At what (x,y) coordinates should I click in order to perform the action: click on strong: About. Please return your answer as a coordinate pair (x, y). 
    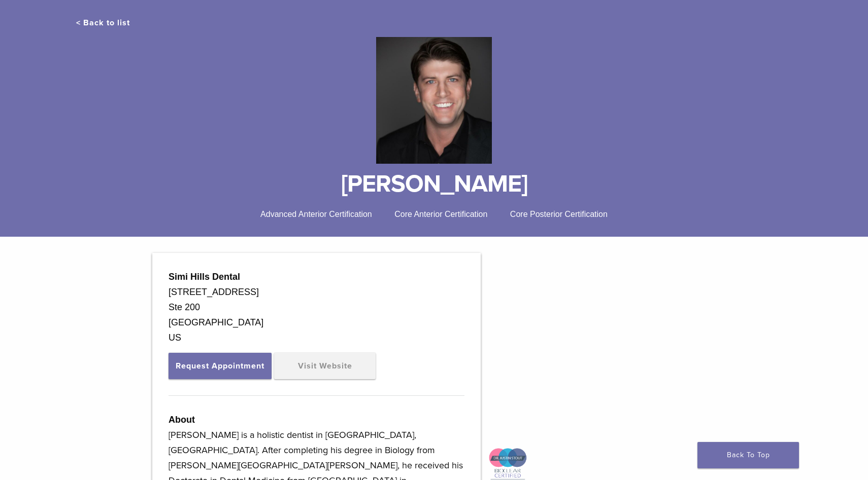
    Looking at the image, I should click on (181, 420).